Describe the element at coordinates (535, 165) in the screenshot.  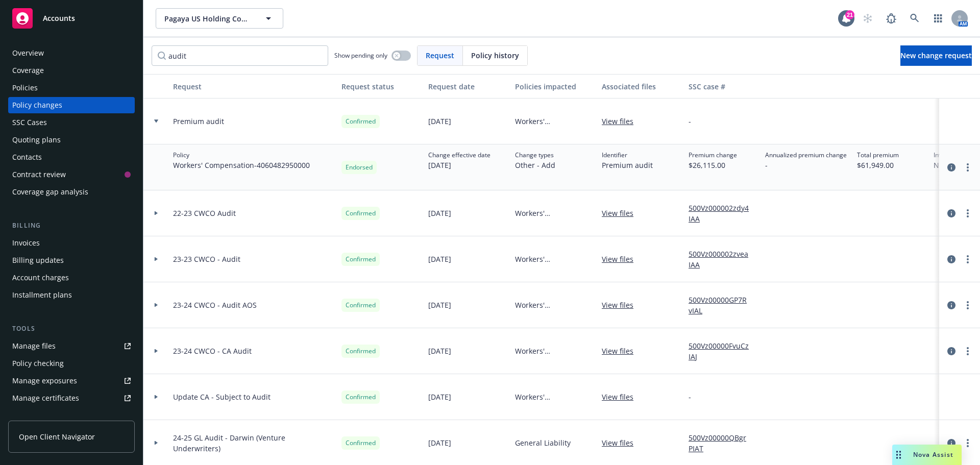
I see `span: Other - Add` at that location.